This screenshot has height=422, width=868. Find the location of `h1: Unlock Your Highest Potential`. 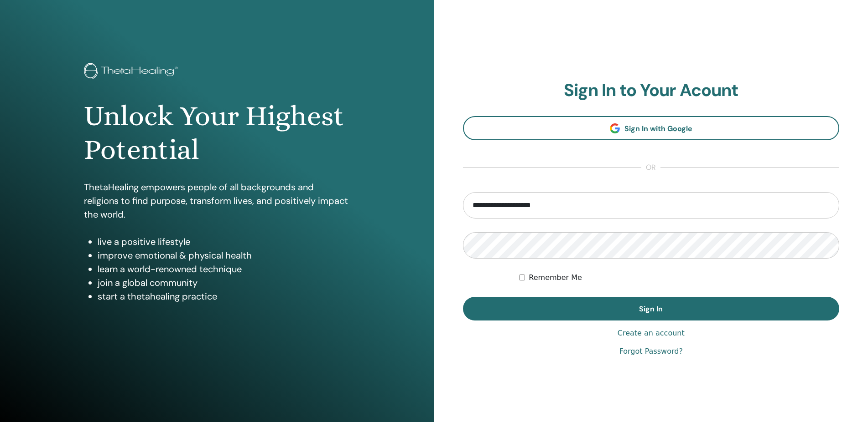

h1: Unlock Your Highest Potential is located at coordinates (217, 133).